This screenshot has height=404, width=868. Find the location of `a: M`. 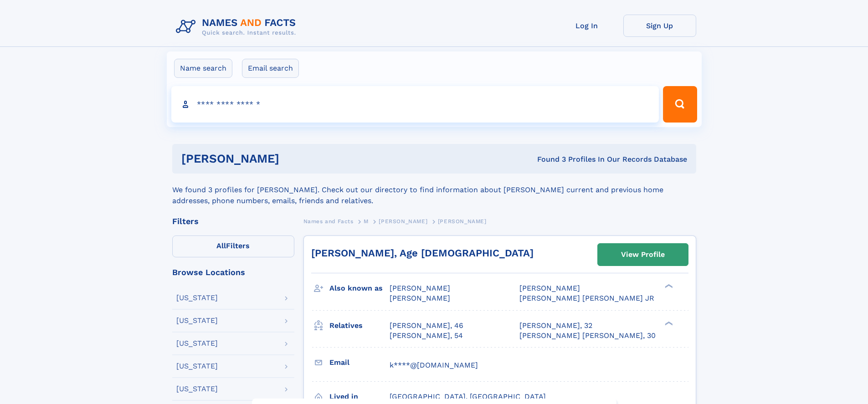

a: M is located at coordinates (366, 221).